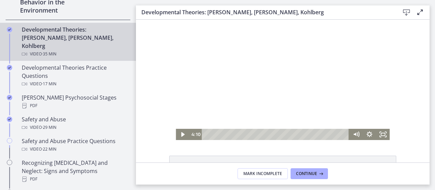 This screenshot has width=435, height=190. Describe the element at coordinates (75, 76) in the screenshot. I see `div: Developmental Theories Practice Questions` at that location.